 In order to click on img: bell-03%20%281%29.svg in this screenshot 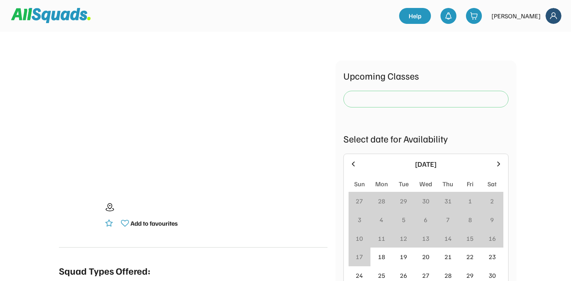, I will do `click(448, 16)`.